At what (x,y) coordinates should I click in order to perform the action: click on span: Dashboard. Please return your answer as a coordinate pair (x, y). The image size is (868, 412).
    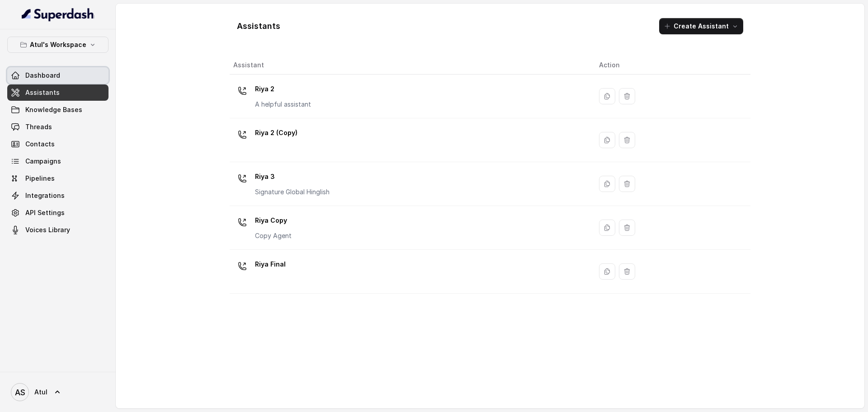
    Looking at the image, I should click on (43, 76).